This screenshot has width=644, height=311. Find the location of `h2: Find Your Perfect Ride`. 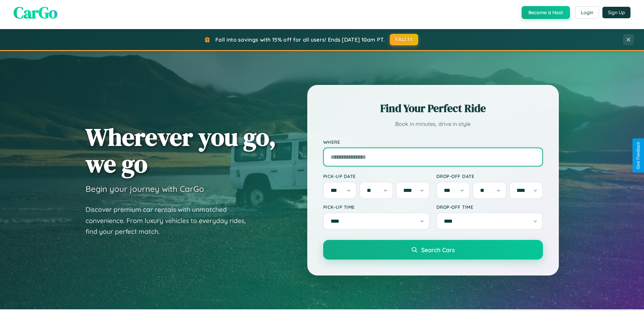

h2: Find Your Perfect Ride is located at coordinates (433, 109).